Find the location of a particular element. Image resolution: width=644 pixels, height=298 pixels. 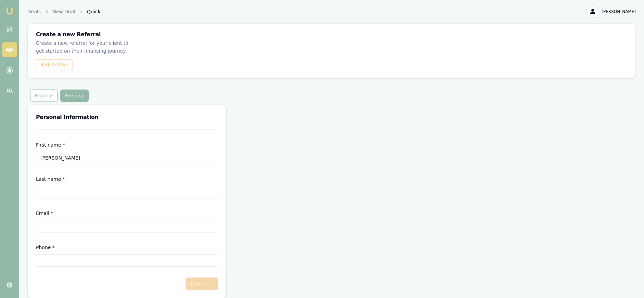

button: Back to Deals is located at coordinates (55, 65).